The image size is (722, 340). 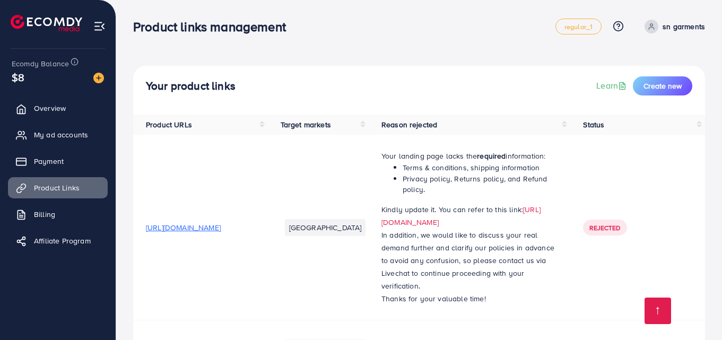 I want to click on span: Reason rejected, so click(x=409, y=125).